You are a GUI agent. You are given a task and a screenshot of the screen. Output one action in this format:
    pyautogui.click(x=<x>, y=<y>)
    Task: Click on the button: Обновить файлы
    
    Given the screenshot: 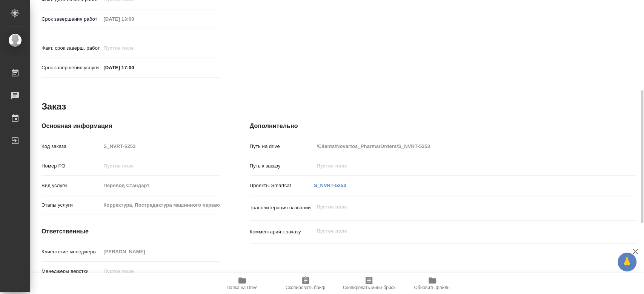 What is the action you would take?
    pyautogui.click(x=432, y=284)
    